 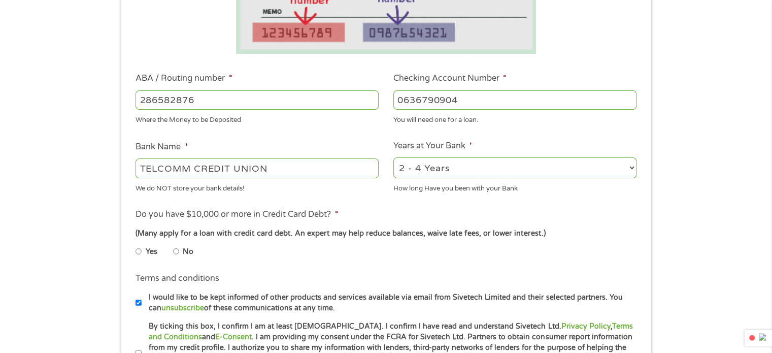 What do you see at coordinates (233, 337) in the screenshot?
I see `a: E-Consent` at bounding box center [233, 337].